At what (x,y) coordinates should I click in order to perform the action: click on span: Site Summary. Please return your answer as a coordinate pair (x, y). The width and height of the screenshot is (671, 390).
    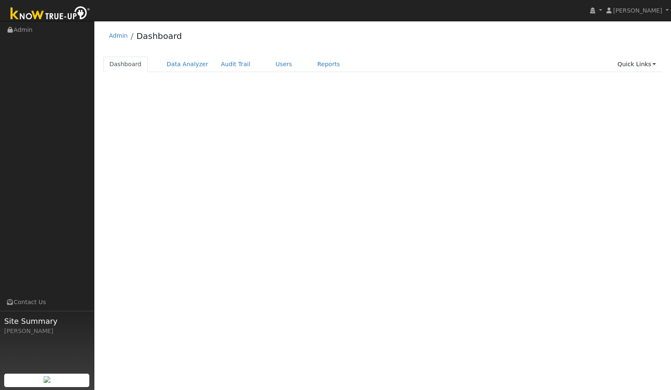
    Looking at the image, I should click on (47, 321).